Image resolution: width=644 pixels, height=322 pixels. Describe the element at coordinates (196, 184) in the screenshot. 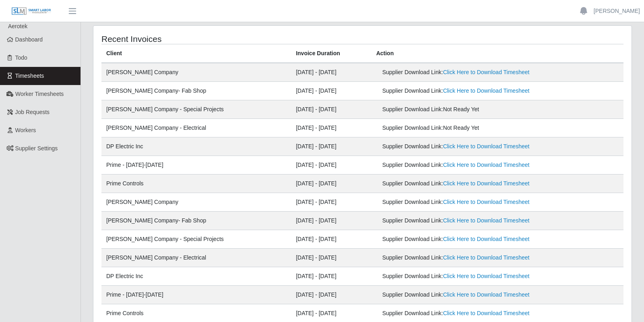

I see `td: Prime Controls` at that location.